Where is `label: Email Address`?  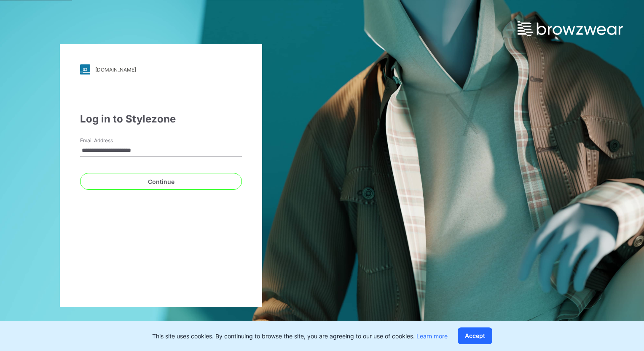 label: Email Address is located at coordinates (110, 141).